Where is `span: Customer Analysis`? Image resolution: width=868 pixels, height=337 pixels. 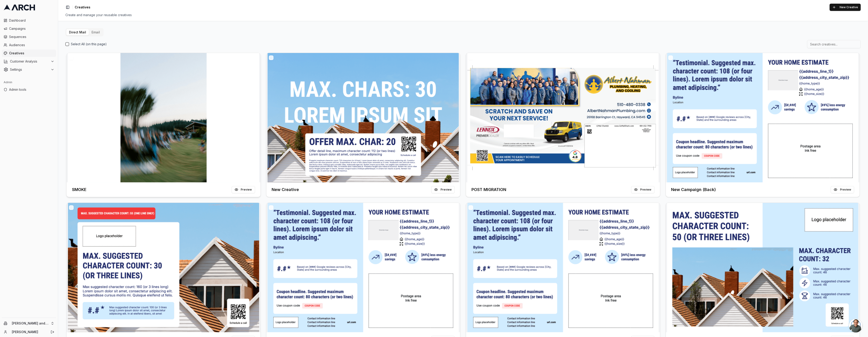 span: Customer Analysis is located at coordinates (29, 61).